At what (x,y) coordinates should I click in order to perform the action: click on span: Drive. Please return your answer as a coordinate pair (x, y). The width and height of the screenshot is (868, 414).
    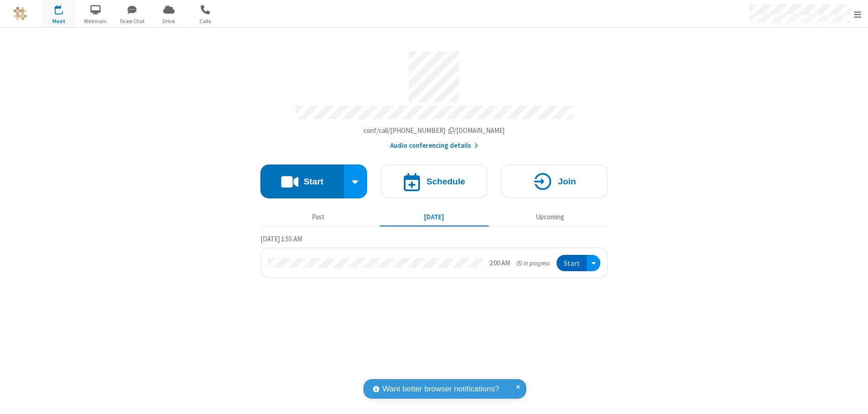
    Looking at the image, I should click on (169, 22).